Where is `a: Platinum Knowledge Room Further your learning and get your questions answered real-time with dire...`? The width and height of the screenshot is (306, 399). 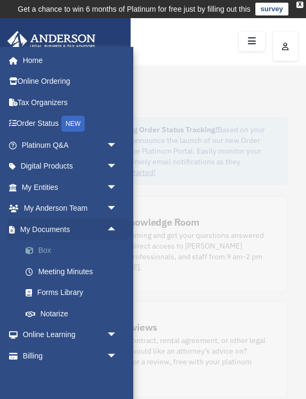 a: Platinum Knowledge Room Further your learning and get your questions answered real-time with dire... is located at coordinates (153, 244).